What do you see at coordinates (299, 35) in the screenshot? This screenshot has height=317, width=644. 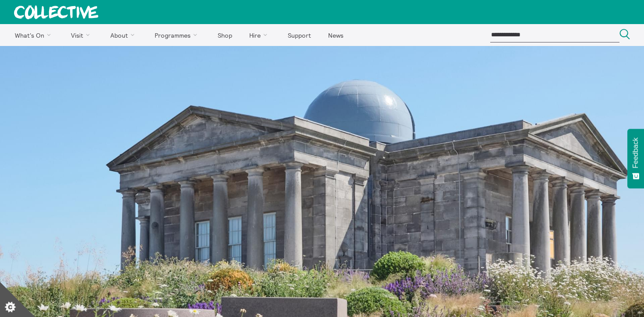 I see `a: Support` at bounding box center [299, 35].